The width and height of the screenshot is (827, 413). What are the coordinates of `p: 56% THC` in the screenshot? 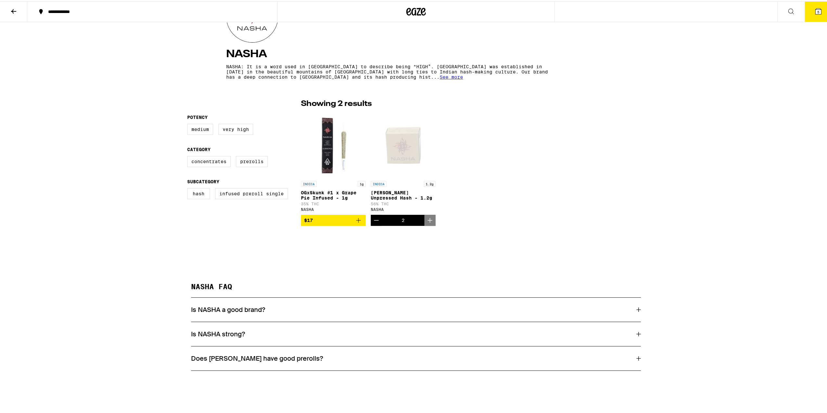 It's located at (403, 203).